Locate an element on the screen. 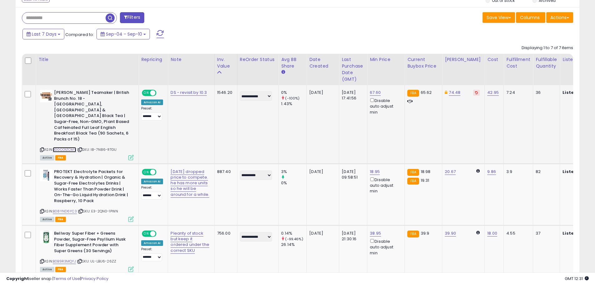 This screenshot has width=595, height=285. div: 4.55 is located at coordinates (518, 233).